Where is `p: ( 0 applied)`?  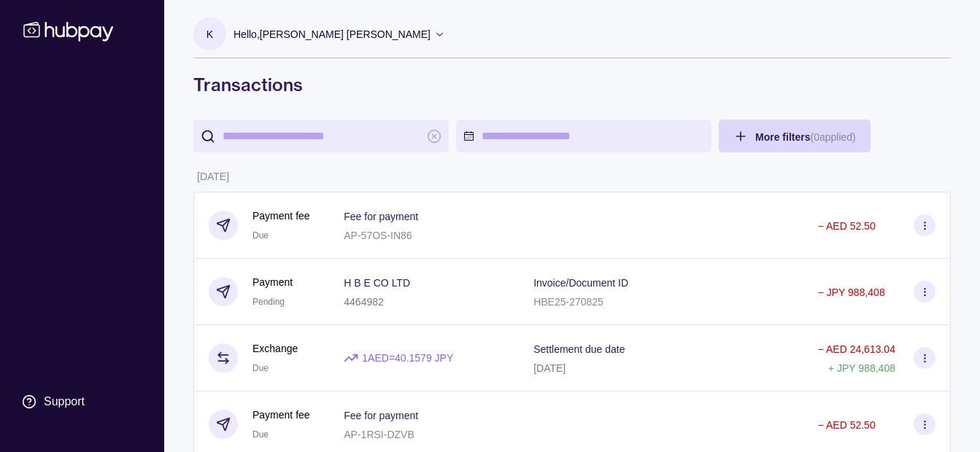
p: ( 0 applied) is located at coordinates (832, 137).